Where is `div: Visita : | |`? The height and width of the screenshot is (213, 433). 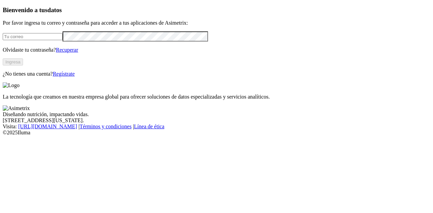
div: Visita : | | is located at coordinates (216, 127).